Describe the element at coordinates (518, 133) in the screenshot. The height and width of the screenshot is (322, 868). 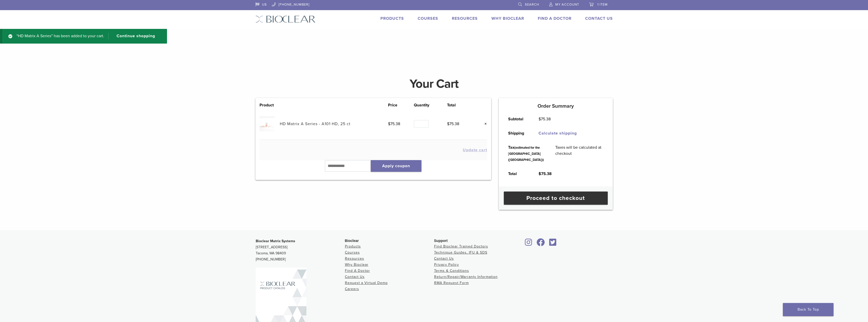
I see `th: Shipping` at that location.